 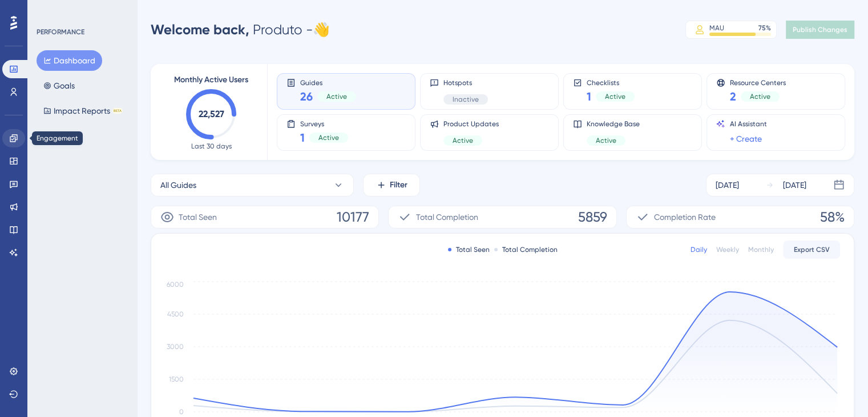 What do you see at coordinates (593, 217) in the screenshot?
I see `span: 5859` at bounding box center [593, 217].